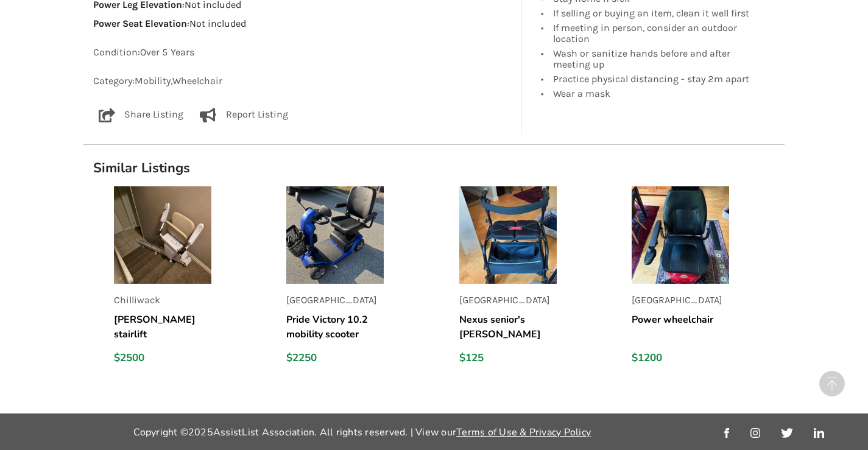 The height and width of the screenshot is (450, 868). I want to click on div: $2500, so click(163, 358).